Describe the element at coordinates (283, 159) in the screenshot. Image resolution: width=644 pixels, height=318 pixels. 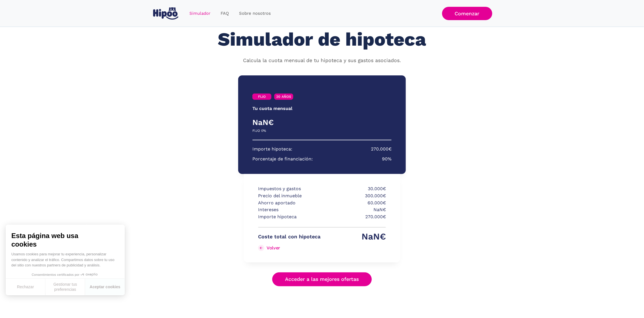
I see `p: Porcentaje de financiación:` at that location.